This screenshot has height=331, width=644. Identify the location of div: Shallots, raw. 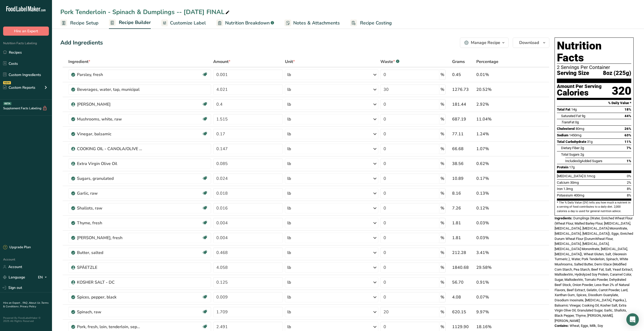
(109, 208).